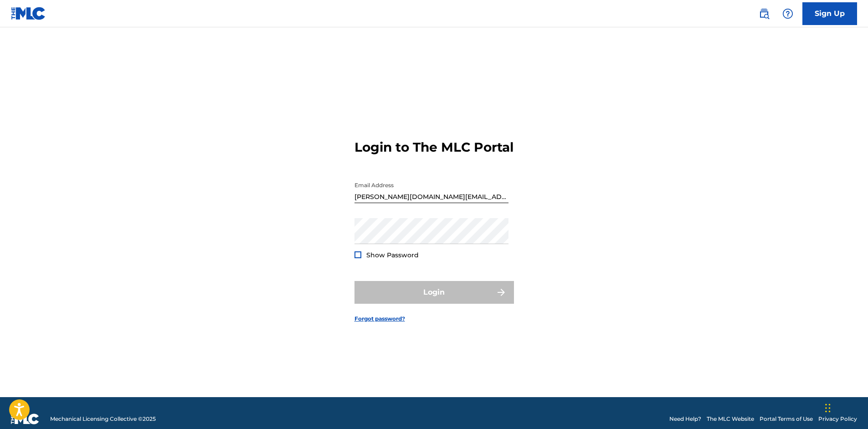 Image resolution: width=868 pixels, height=429 pixels. I want to click on img: search, so click(764, 14).